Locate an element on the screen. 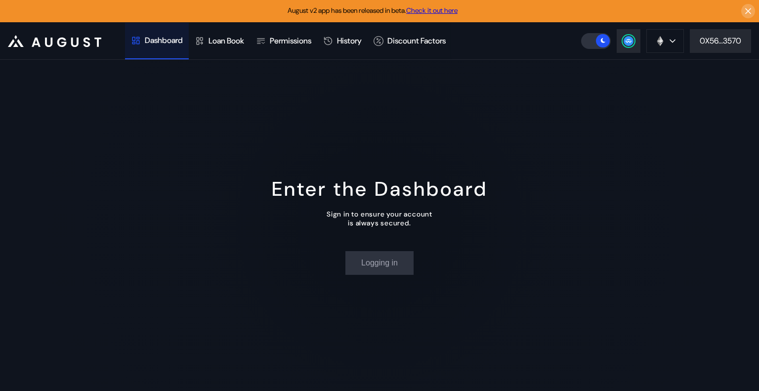  div: Sign in to ensure your account is always secured. is located at coordinates (379, 218).